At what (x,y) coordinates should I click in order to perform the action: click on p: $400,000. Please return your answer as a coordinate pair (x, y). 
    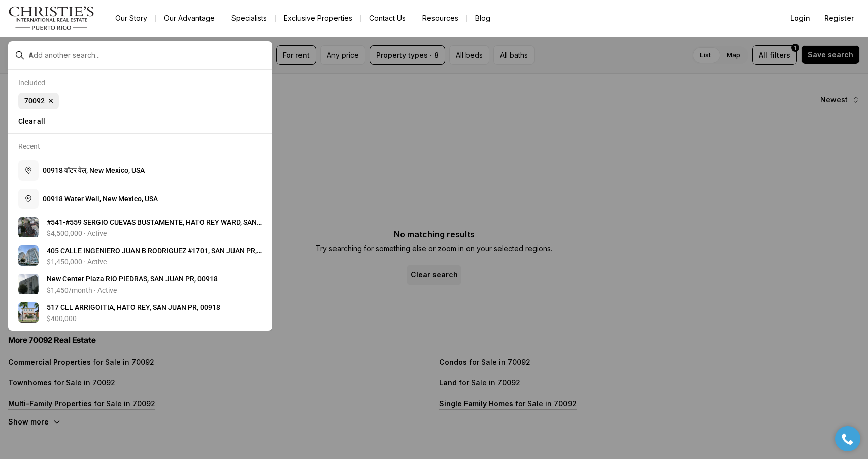
    Looking at the image, I should click on (62, 319).